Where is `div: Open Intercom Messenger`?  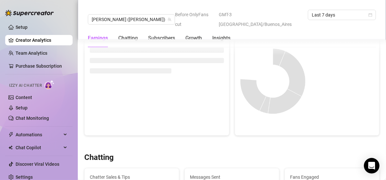
div: Open Intercom Messenger is located at coordinates (372, 166).